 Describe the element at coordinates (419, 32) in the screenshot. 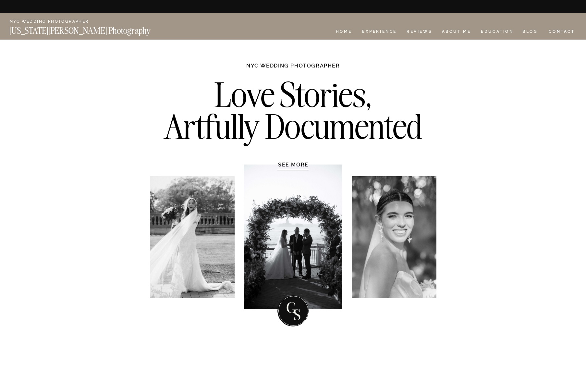

I see `a: REVIEWS` at that location.